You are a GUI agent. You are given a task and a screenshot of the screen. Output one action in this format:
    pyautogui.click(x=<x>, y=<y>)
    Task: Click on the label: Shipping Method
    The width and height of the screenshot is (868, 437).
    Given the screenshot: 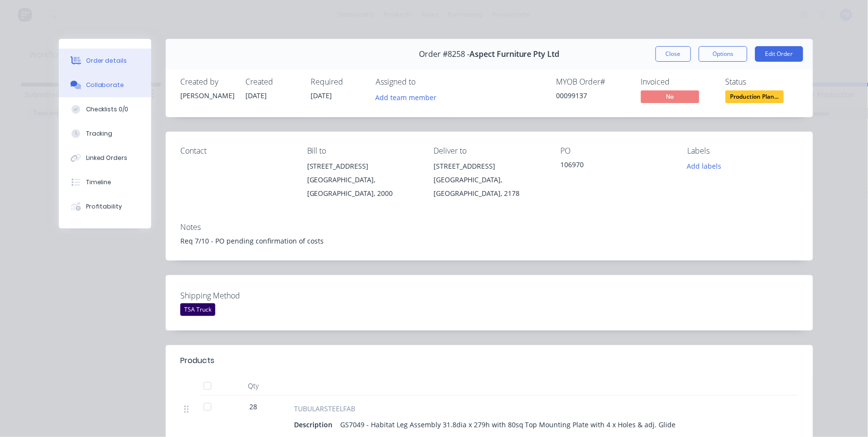 What is the action you would take?
    pyautogui.click(x=241, y=296)
    